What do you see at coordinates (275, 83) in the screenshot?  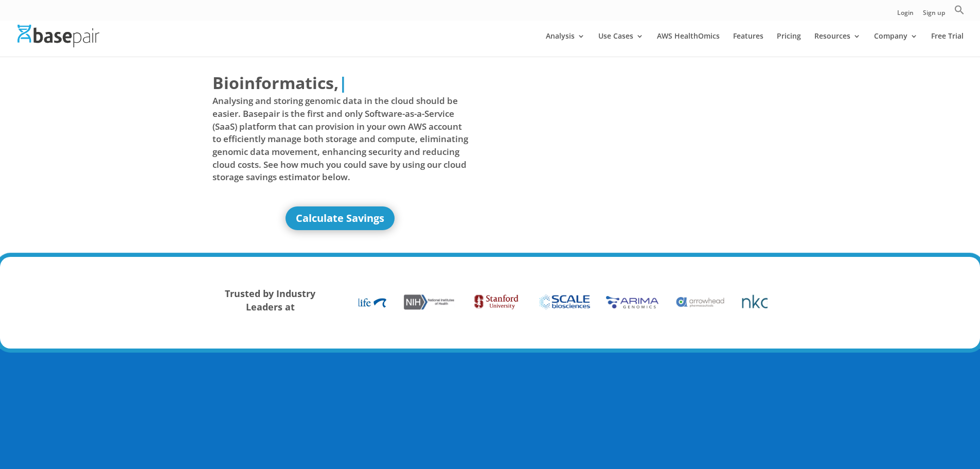 I see `span: Bioinformatics,` at bounding box center [275, 83].